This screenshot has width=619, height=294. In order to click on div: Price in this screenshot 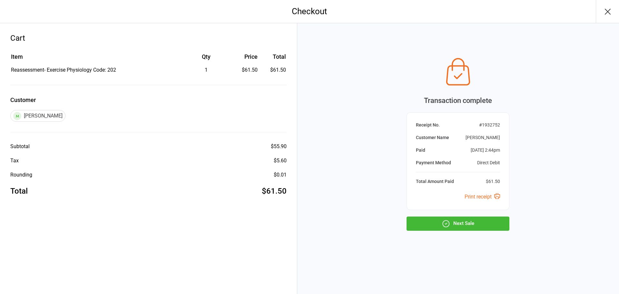, I will do `click(244, 56)`.